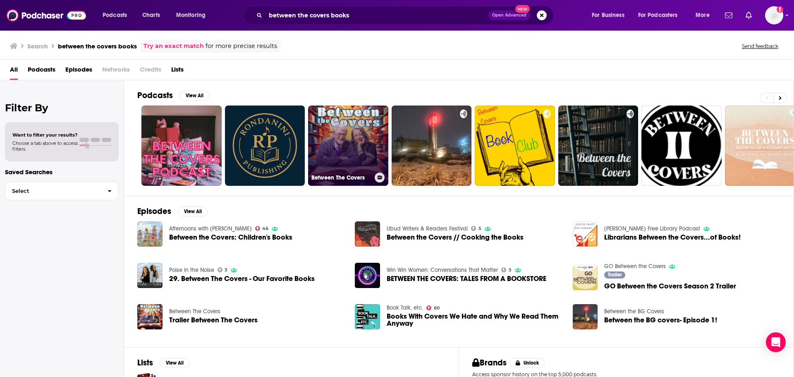 This screenshot has width=794, height=377. I want to click on img: GO Between the Covers Season 2 Trailer, so click(585, 277).